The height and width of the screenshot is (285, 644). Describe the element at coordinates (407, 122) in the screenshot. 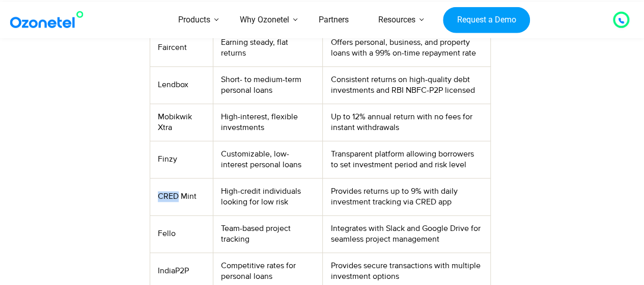

I see `td: Up to 12% annual return with no fees for instant withdrawals` at that location.